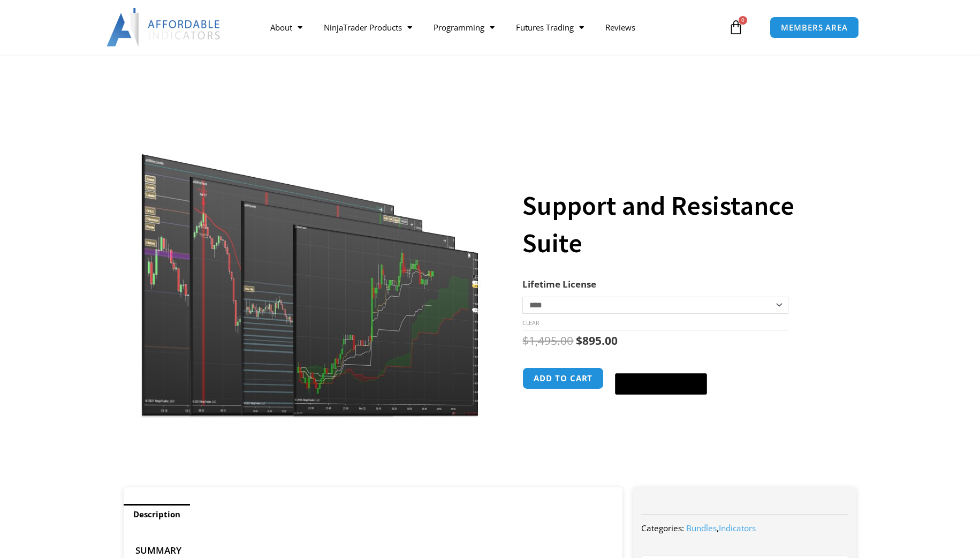 The image size is (980, 558). What do you see at coordinates (743, 20) in the screenshot?
I see `span: 0` at bounding box center [743, 20].